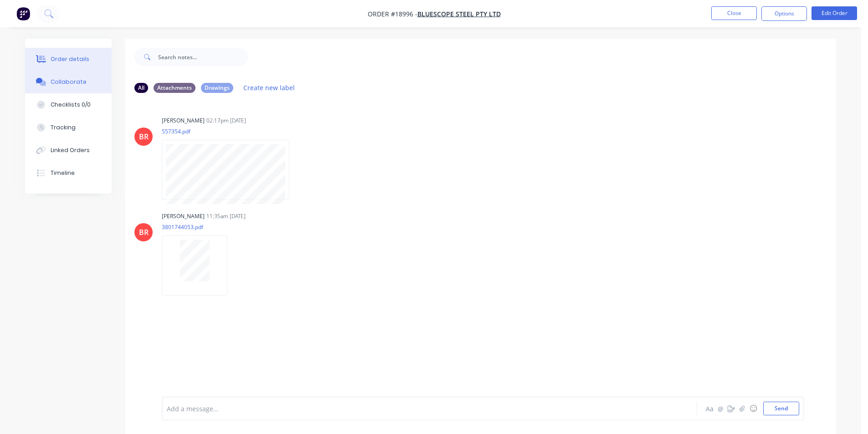  What do you see at coordinates (230, 131) in the screenshot?
I see `p: 557354.pdf` at bounding box center [230, 131].